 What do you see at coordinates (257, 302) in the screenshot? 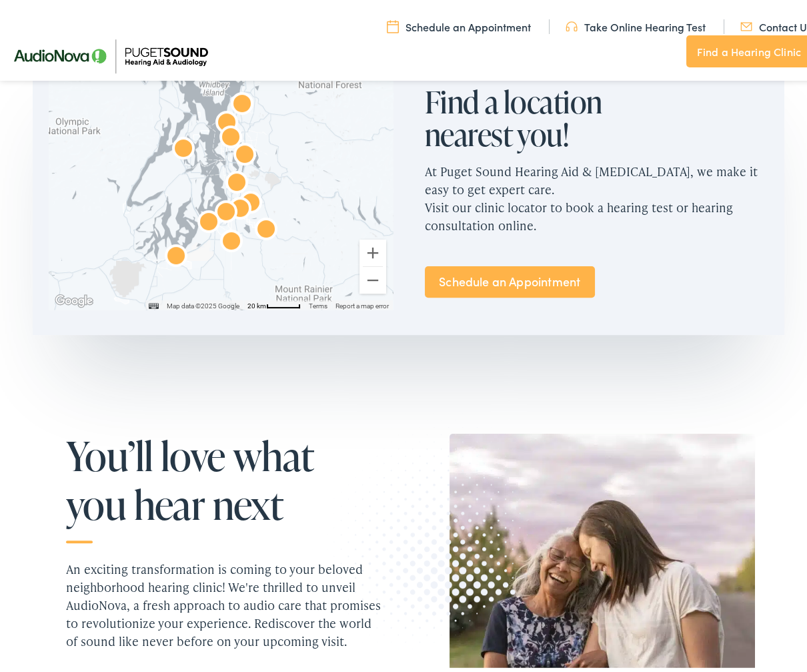
I see `span: 20 km` at bounding box center [257, 302].